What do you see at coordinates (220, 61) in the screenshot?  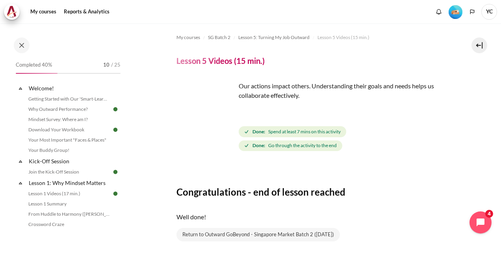 I see `h4: Lesson 5 Videos (15 min.)` at bounding box center [220, 61].